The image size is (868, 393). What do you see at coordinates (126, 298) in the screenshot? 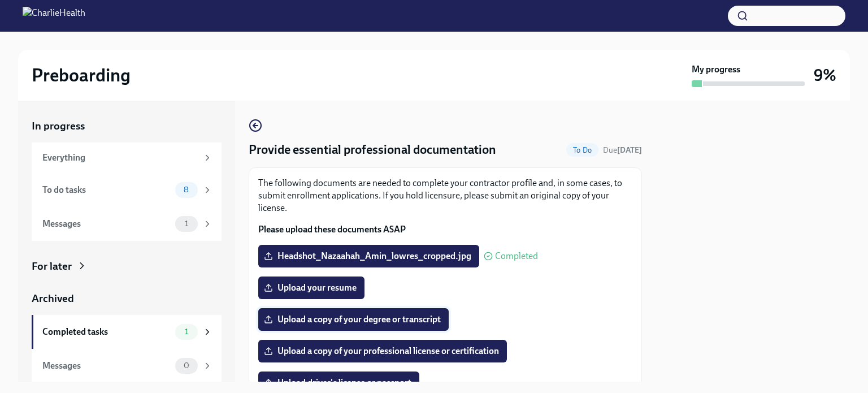
I see `div: Archived` at bounding box center [126, 298].